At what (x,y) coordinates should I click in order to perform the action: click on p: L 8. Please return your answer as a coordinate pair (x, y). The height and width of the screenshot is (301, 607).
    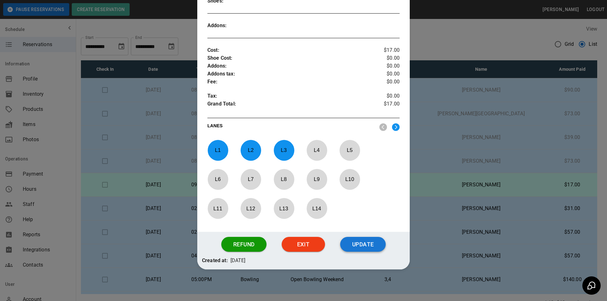
    Looking at the image, I should click on (284, 179).